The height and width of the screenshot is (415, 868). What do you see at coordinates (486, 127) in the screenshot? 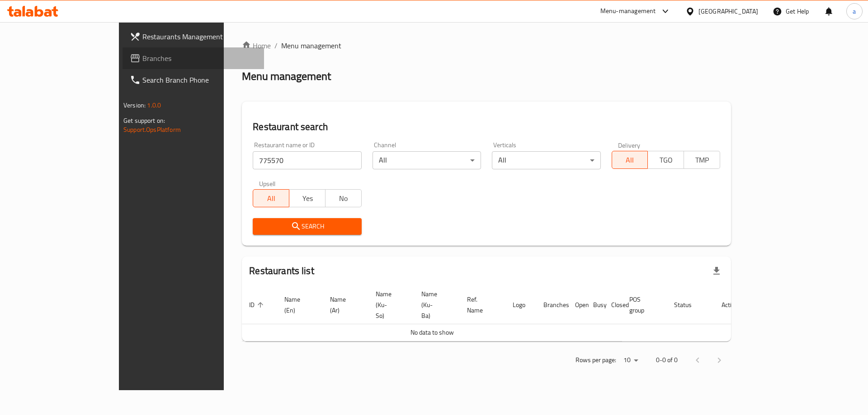
I see `h2: Restaurant search` at bounding box center [486, 127].